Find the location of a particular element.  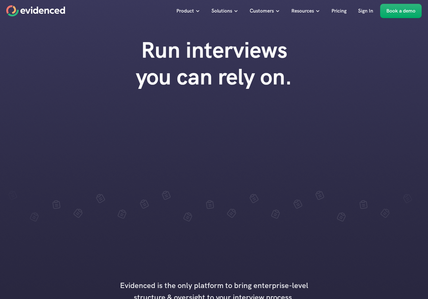

a: Pricing is located at coordinates (339, 11).